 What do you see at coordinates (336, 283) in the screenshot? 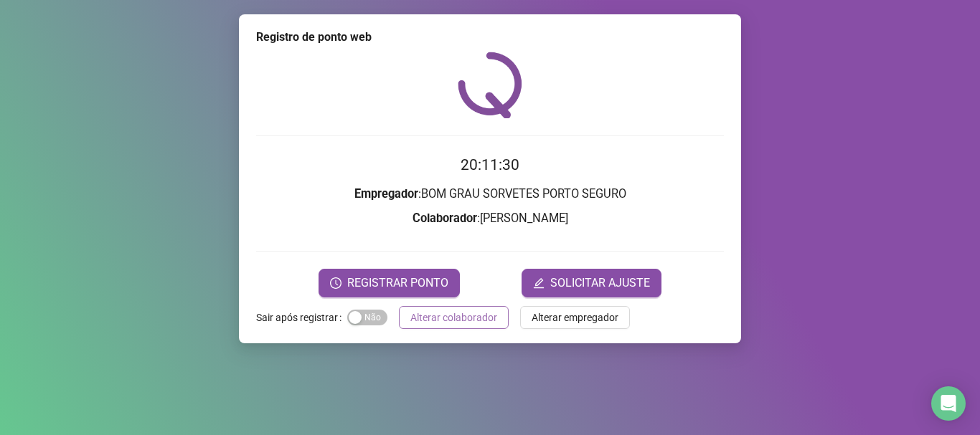
I see `span: clock-circle` at bounding box center [336, 283].